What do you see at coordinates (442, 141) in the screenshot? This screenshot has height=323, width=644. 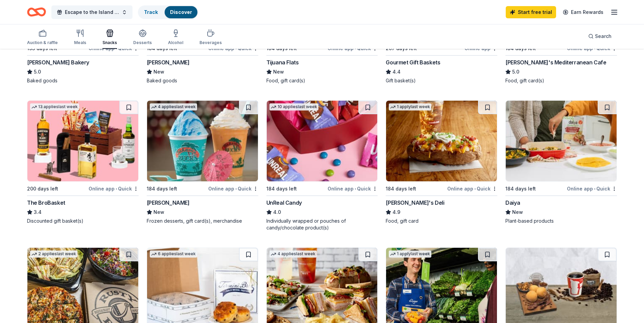 I see `img: Image for Jason's Deli` at bounding box center [442, 141].